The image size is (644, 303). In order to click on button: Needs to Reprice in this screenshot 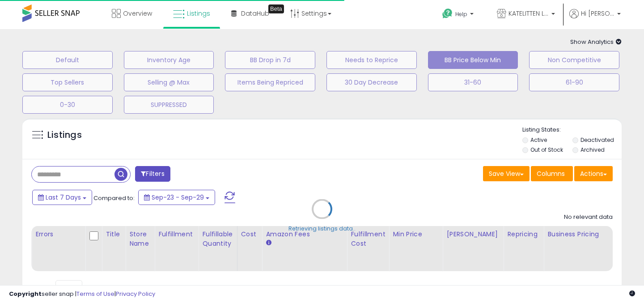, I will do `click(371, 60)`.